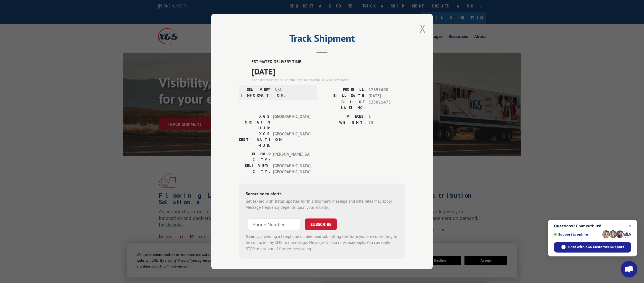 This screenshot has height=283, width=644. What do you see at coordinates (387, 122) in the screenshot?
I see `span: 75` at bounding box center [387, 122].